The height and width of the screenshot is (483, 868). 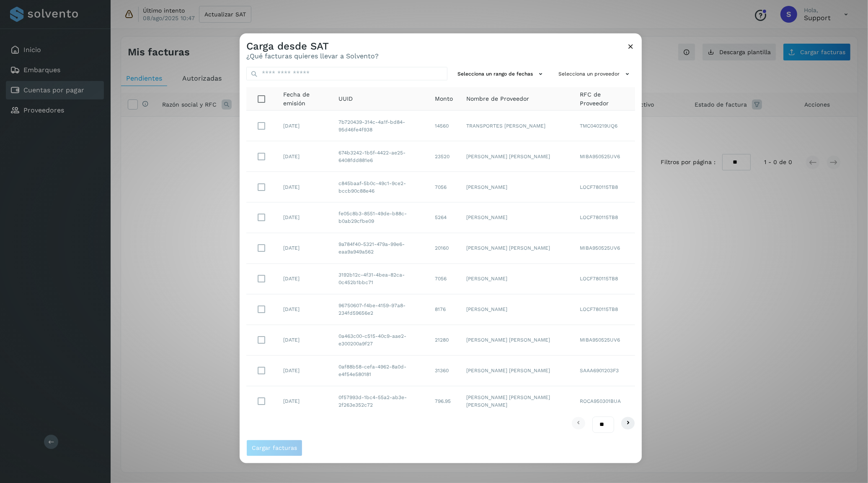 I want to click on td: 20160, so click(x=443, y=248).